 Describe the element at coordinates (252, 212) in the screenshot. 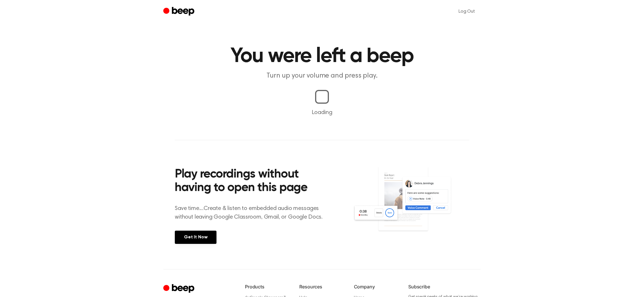

I see `p: Save time....Create & listen to embedded audio messages without leaving Google Classroom, Gmail, ...` at that location.